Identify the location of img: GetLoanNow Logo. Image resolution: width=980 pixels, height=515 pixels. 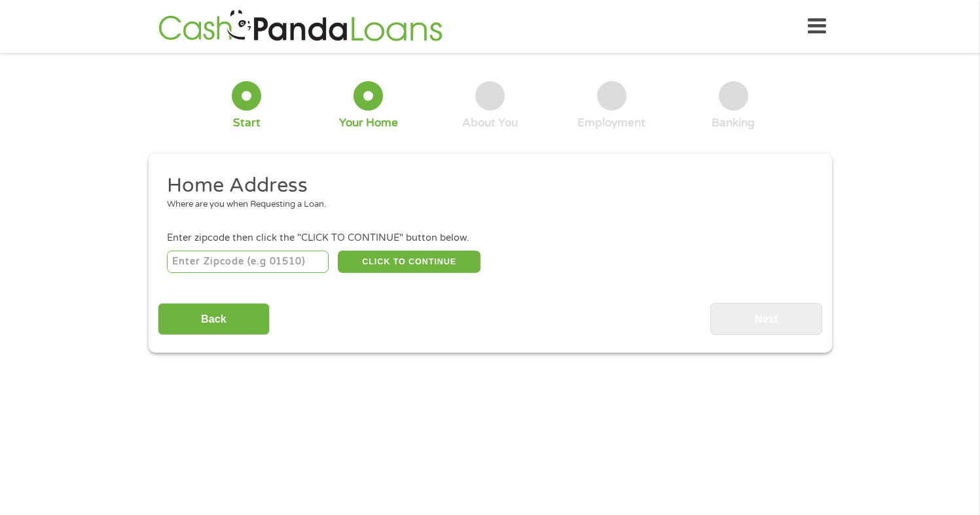
(300, 27).